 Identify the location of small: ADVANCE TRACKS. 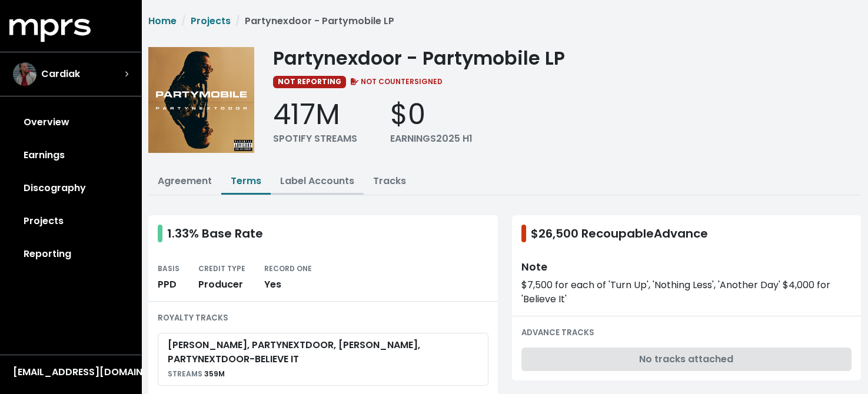
(558, 333).